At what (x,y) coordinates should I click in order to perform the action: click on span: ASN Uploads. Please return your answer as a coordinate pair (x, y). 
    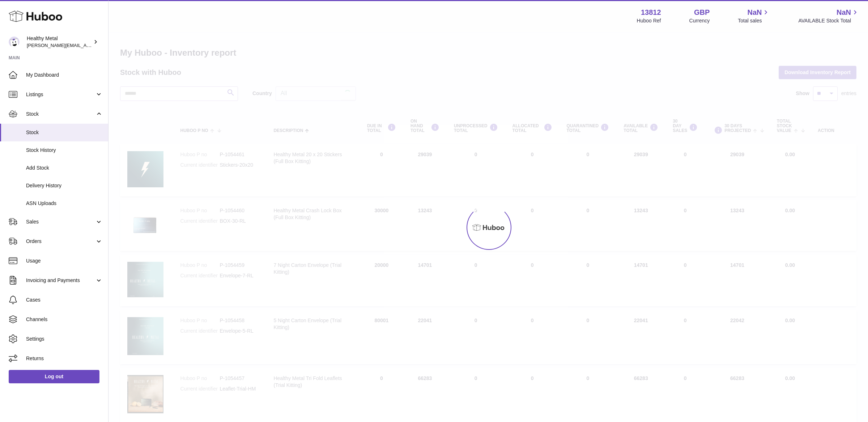
    Looking at the image, I should click on (64, 203).